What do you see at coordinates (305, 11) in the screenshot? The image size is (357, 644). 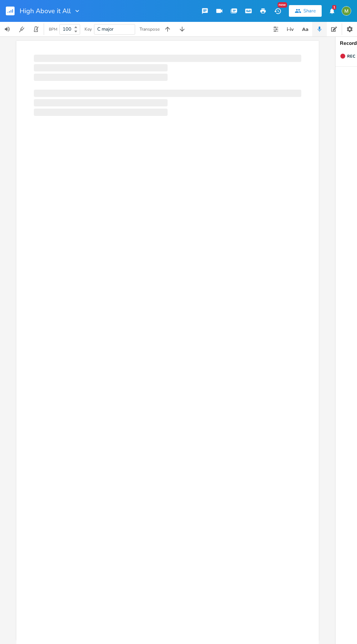 I see `button: Share` at bounding box center [305, 11].